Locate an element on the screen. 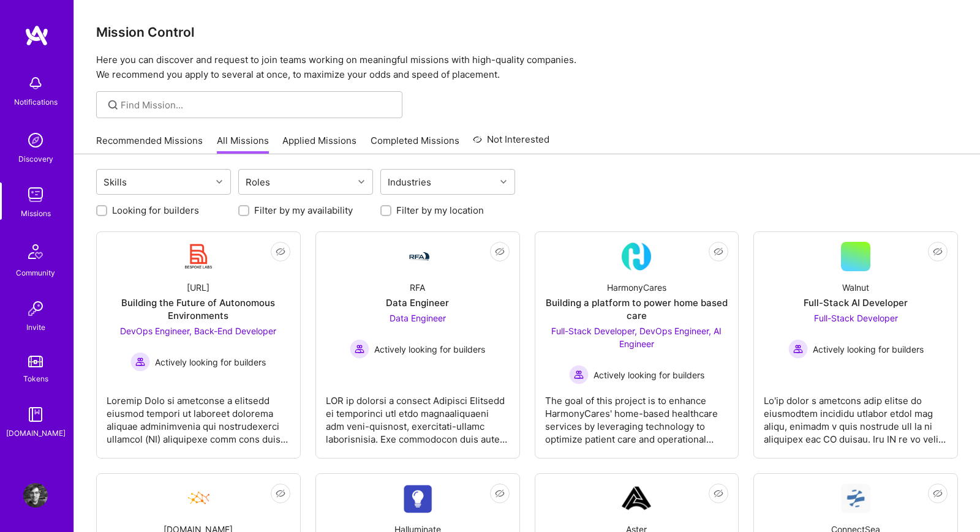 The height and width of the screenshot is (532, 980). span: Full-Stack Developer, DevOps Engineer, AI Engineer is located at coordinates (636, 338).